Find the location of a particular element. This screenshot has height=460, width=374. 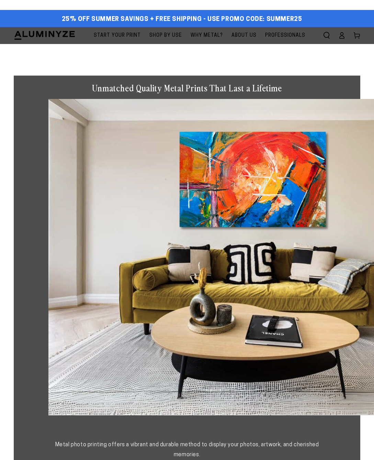

span: Professionals is located at coordinates (285, 35).